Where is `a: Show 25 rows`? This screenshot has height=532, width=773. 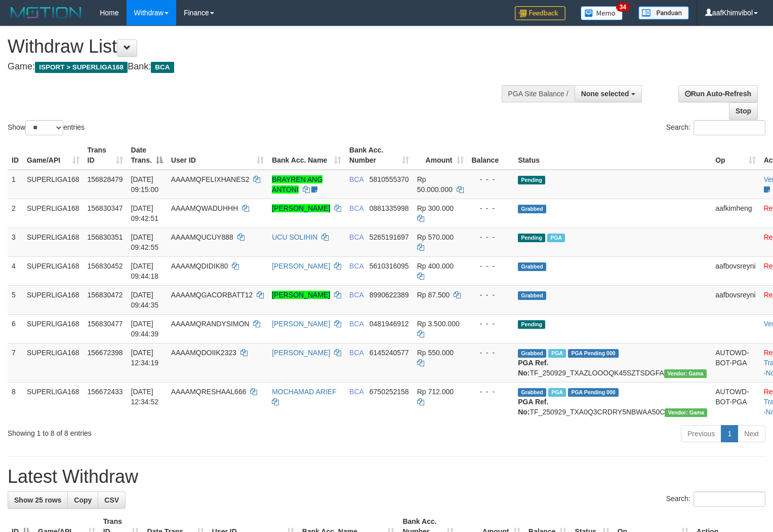 a: Show 25 rows is located at coordinates (37, 500).